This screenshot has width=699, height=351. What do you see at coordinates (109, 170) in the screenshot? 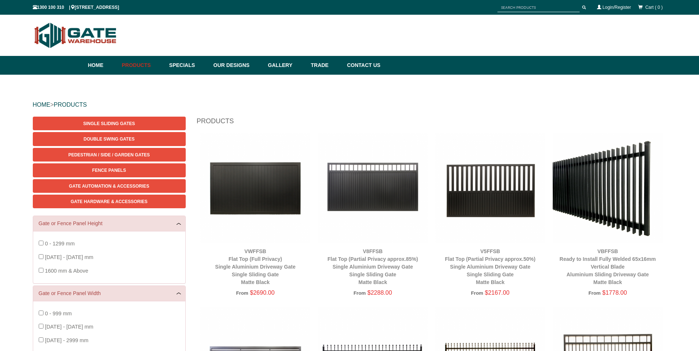
I see `a: Fence Panels` at bounding box center [109, 170].